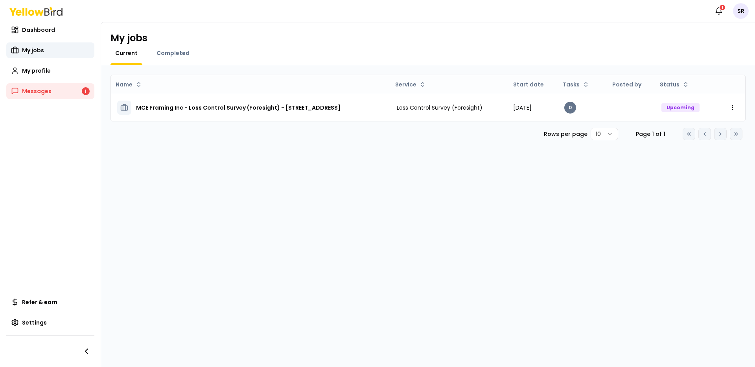 The height and width of the screenshot is (367, 755). What do you see at coordinates (411, 85) in the screenshot?
I see `button: Service` at bounding box center [411, 85].